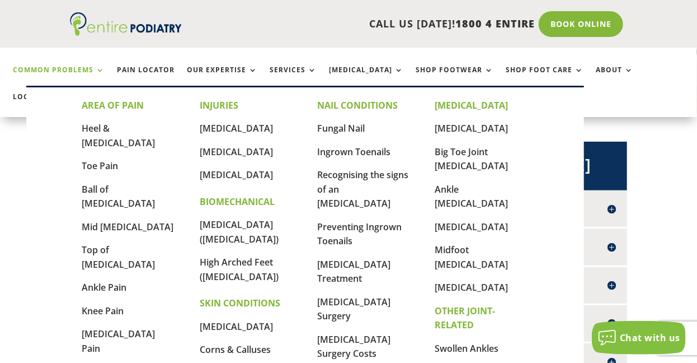 Image resolution: width=697 pixels, height=363 pixels. What do you see at coordinates (145, 78) in the screenshot?
I see `a: Pain Locator` at bounding box center [145, 78].